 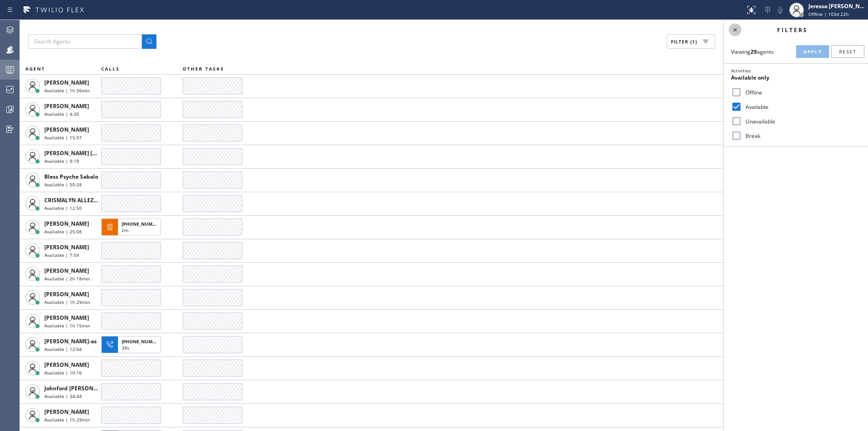 What do you see at coordinates (63, 208) in the screenshot?
I see `span: Available | 12:50` at bounding box center [63, 208].